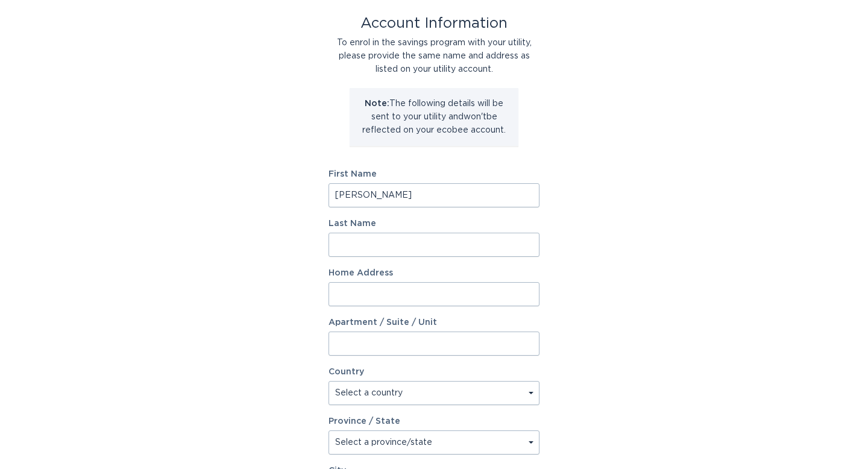 This screenshot has height=469, width=868. I want to click on label: Apartment / Suite / Unit, so click(434, 322).